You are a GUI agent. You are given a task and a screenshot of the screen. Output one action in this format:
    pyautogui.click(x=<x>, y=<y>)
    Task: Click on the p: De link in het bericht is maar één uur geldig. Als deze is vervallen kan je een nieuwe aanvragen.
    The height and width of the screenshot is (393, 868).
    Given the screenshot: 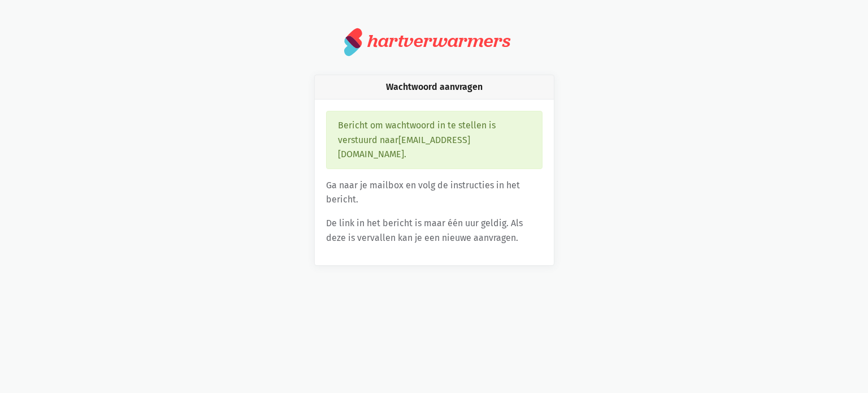 What is the action you would take?
    pyautogui.click(x=434, y=230)
    